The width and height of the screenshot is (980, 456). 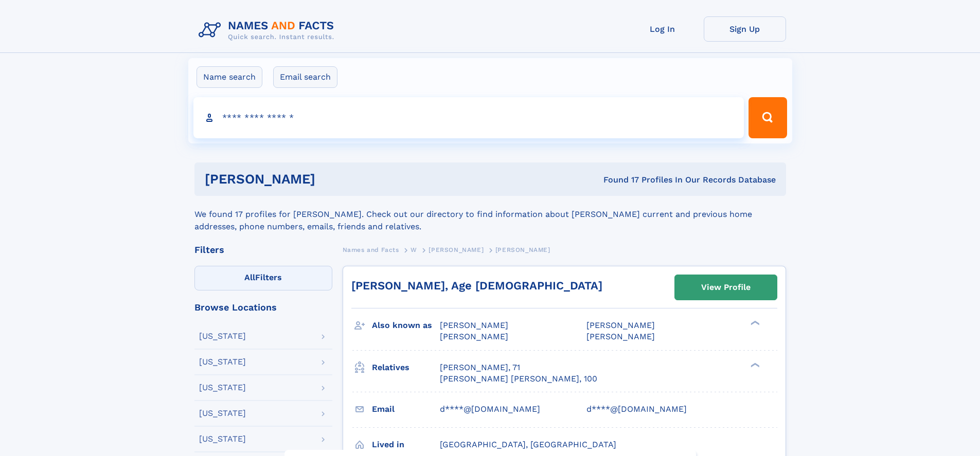 I want to click on span: All, so click(x=250, y=277).